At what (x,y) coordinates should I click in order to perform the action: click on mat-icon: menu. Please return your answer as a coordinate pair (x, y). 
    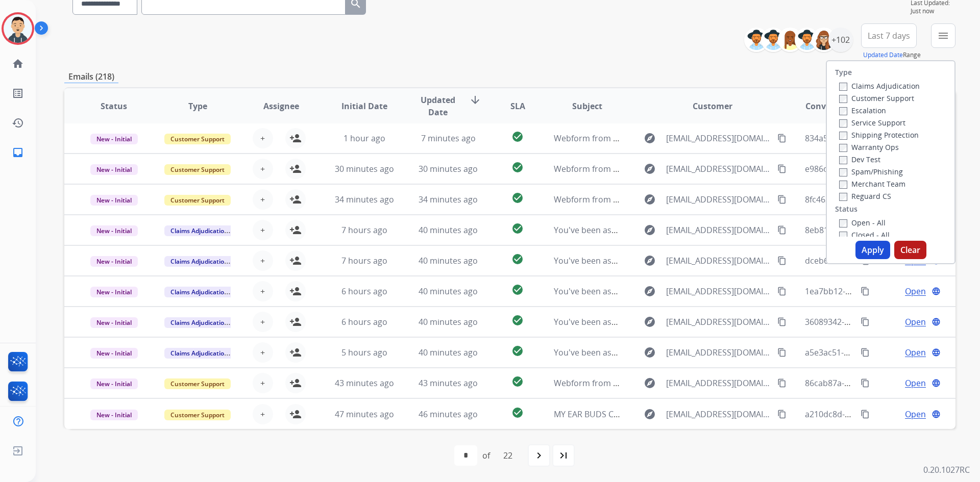
    Looking at the image, I should click on (943, 35).